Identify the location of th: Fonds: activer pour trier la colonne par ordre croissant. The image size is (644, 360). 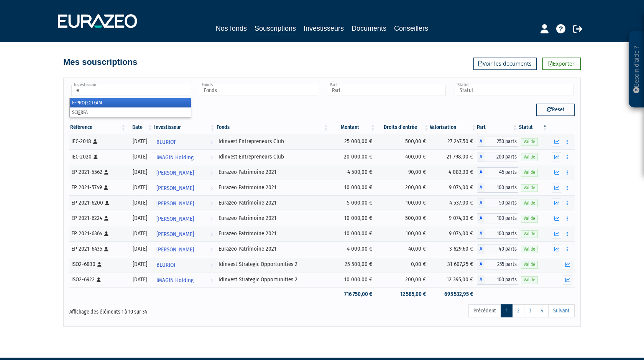
(273, 127).